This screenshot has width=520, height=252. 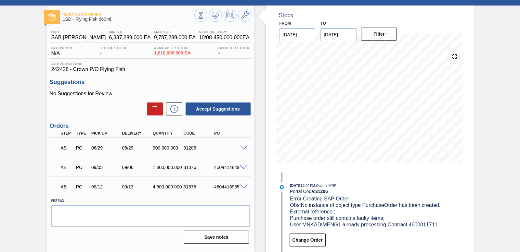 I want to click on img: Ícone, so click(x=52, y=17).